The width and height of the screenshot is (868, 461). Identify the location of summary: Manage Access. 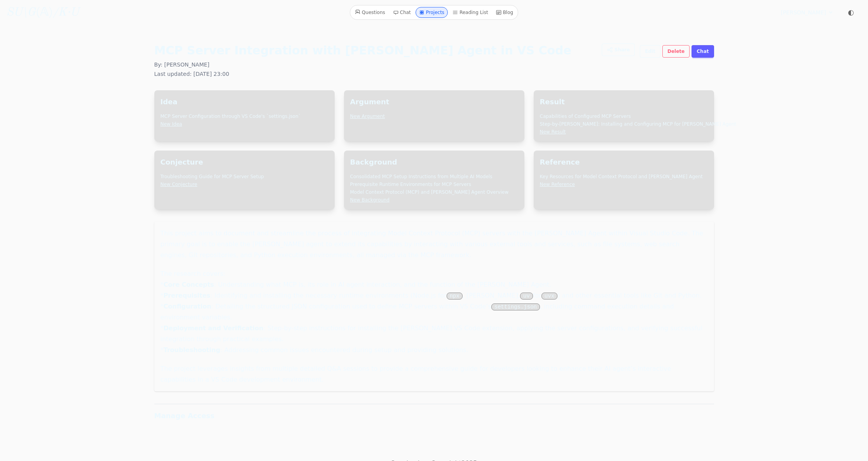
(434, 415).